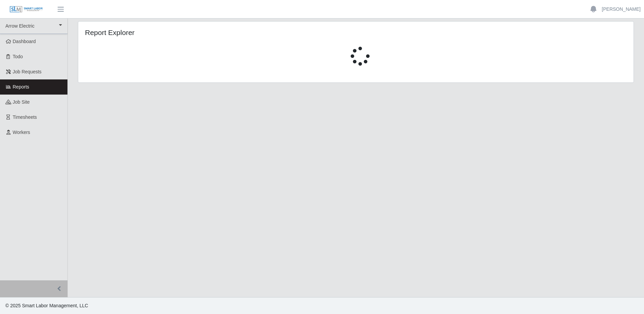  What do you see at coordinates (24, 42) in the screenshot?
I see `span: Dashboard` at bounding box center [24, 42].